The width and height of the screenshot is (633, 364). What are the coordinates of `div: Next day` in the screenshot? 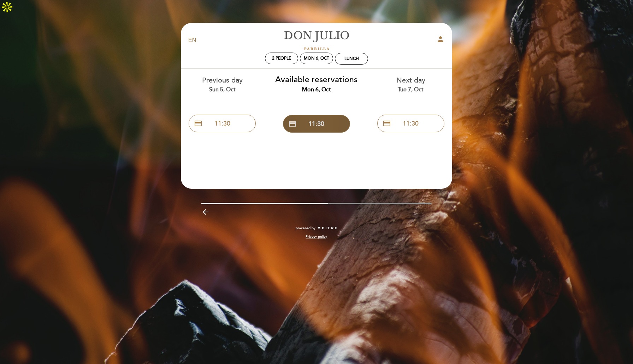 It's located at (410, 84).